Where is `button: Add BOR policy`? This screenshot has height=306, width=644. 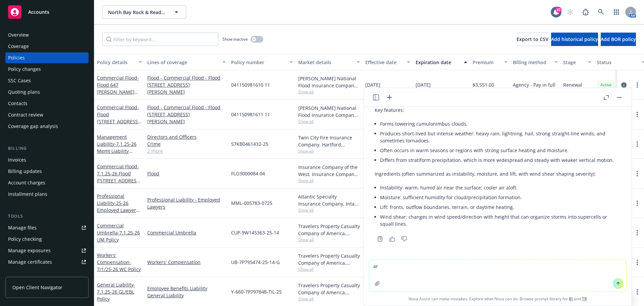
button: Add BOR policy is located at coordinates (618, 39).